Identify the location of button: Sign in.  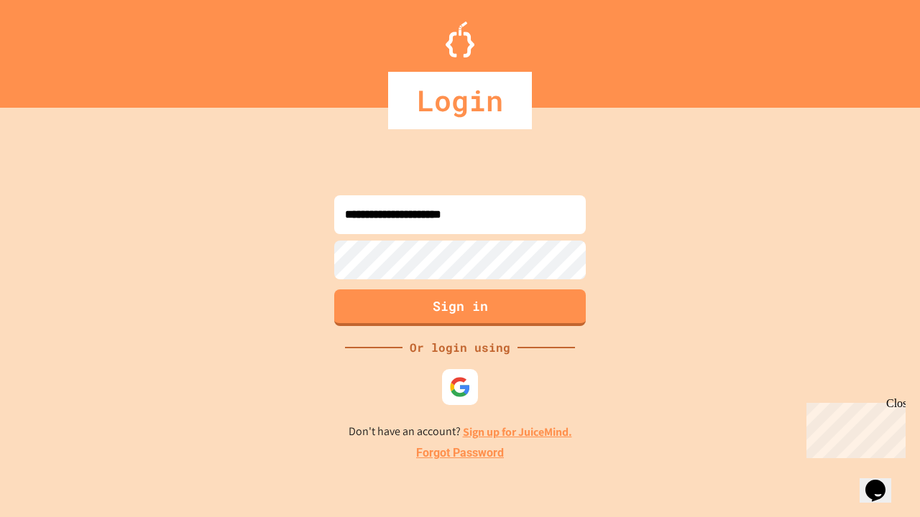
(460, 308).